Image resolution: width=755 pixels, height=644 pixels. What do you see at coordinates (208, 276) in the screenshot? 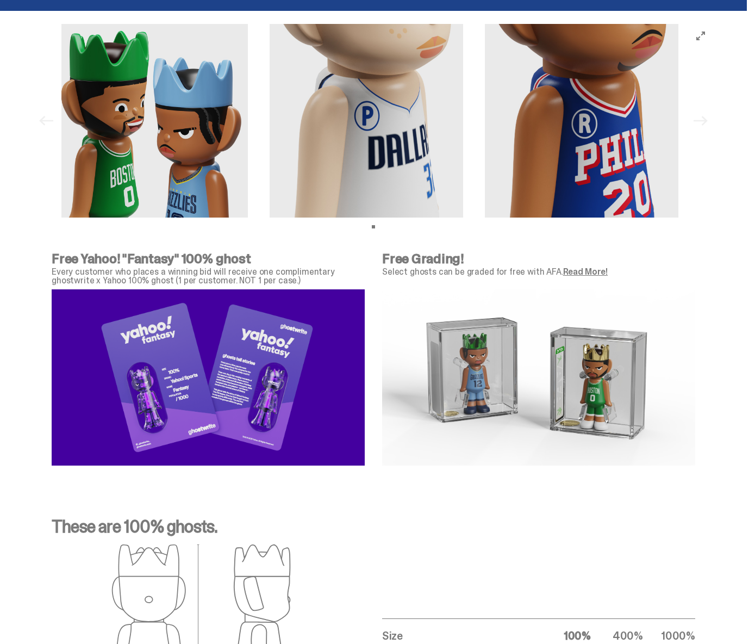
I see `p: Every customer who places a winning bid will receive one complimentary ghostwrite x Yahoo 100% gh...` at bounding box center [208, 276].